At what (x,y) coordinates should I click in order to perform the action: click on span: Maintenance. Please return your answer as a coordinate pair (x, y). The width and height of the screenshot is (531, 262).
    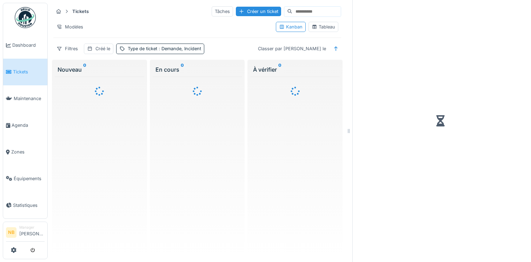
    Looking at the image, I should click on (29, 98).